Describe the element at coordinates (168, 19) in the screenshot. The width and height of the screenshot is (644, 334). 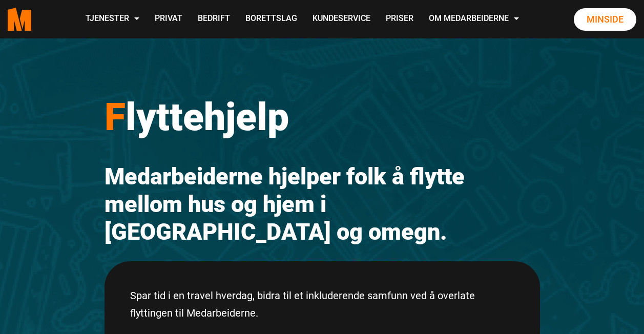
I see `a: Privat` at that location.